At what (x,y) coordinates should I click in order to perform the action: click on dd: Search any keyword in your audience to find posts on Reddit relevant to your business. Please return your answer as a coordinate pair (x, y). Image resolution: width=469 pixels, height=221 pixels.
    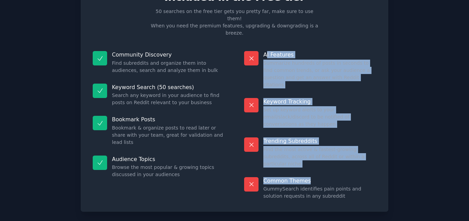
    Looking at the image, I should click on (168, 99).